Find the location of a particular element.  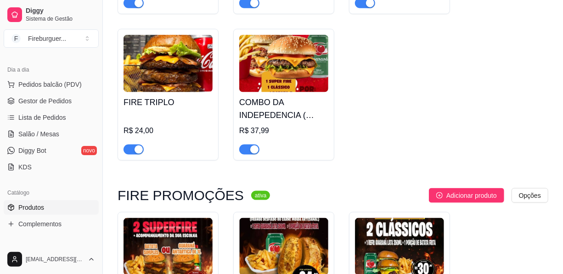

span: Pedidos balcão (PDV) is located at coordinates (50, 85).